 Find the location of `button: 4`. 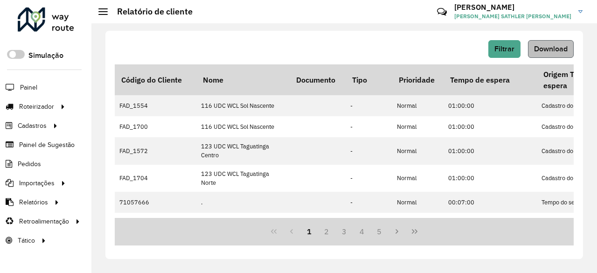

button: 4 is located at coordinates (362, 231).